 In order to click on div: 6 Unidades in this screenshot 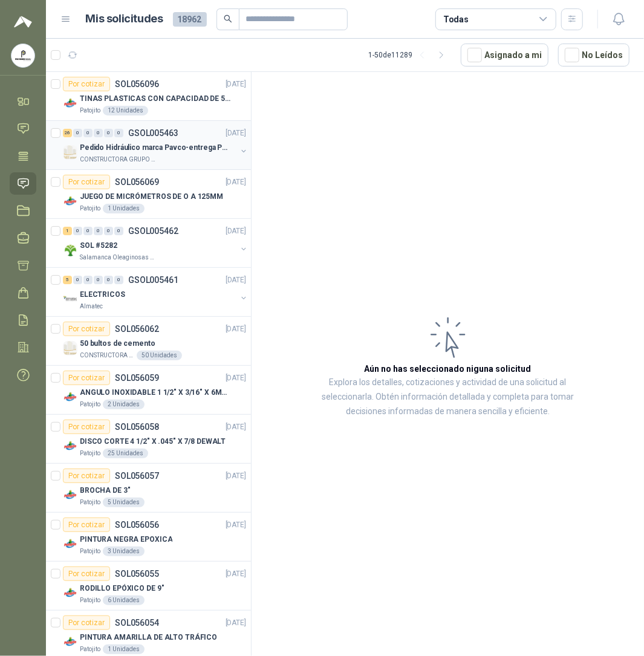, I will do `click(123, 600)`.